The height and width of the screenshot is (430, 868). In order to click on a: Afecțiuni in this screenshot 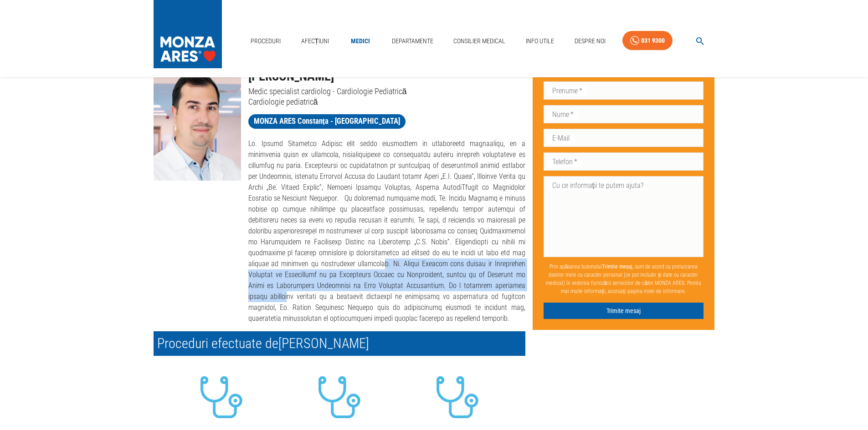, I will do `click(316, 41)`.